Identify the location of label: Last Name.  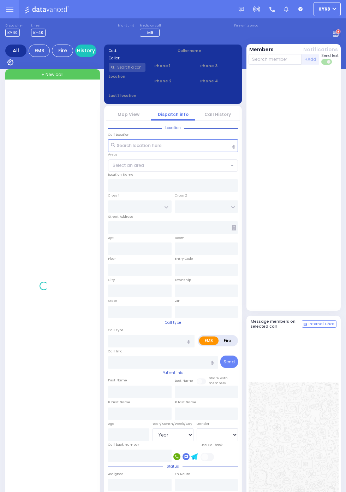
(184, 381).